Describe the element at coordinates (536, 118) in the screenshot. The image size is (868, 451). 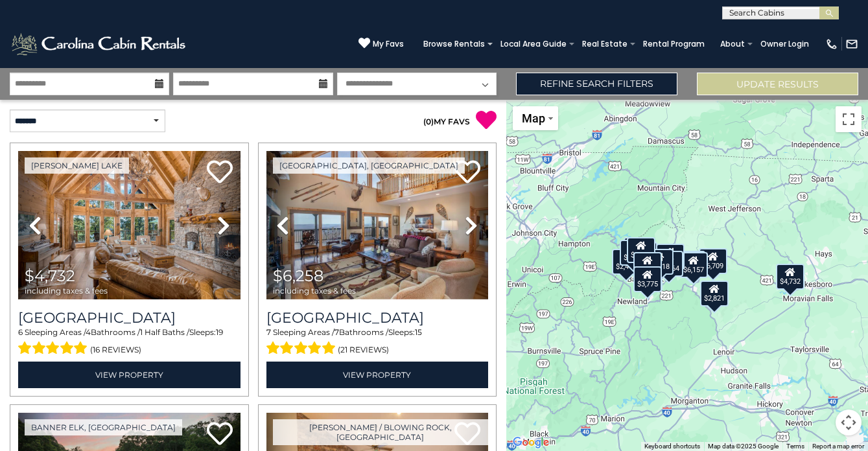
I see `button: Change map style` at that location.